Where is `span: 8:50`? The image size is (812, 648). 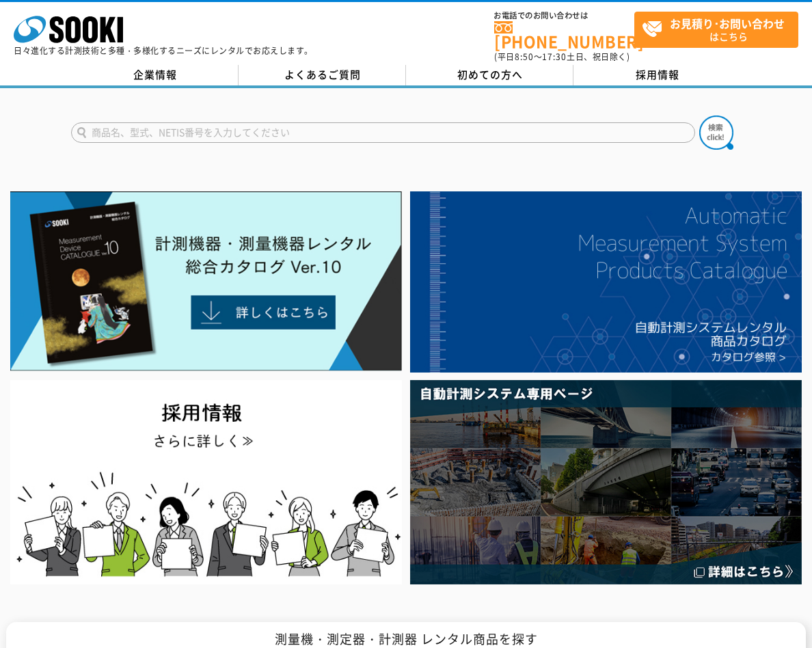 span: 8:50 is located at coordinates (524, 57).